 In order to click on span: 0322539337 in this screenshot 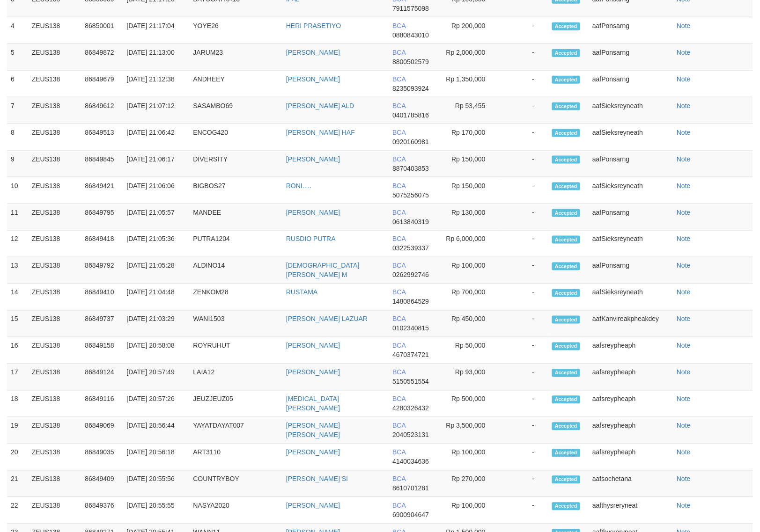, I will do `click(411, 248)`.